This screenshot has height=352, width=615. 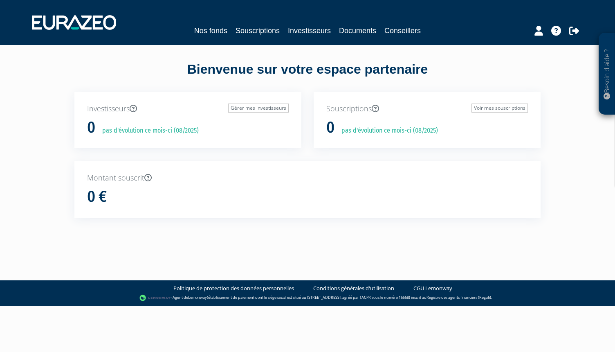 What do you see at coordinates (402, 31) in the screenshot?
I see `a: Conseillers` at bounding box center [402, 31].